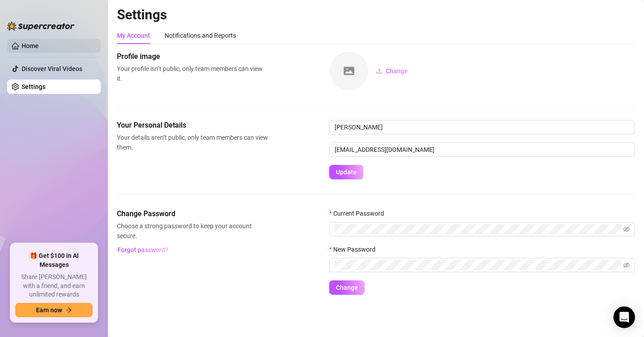  I want to click on img: square-placeholder.png, so click(349, 71).